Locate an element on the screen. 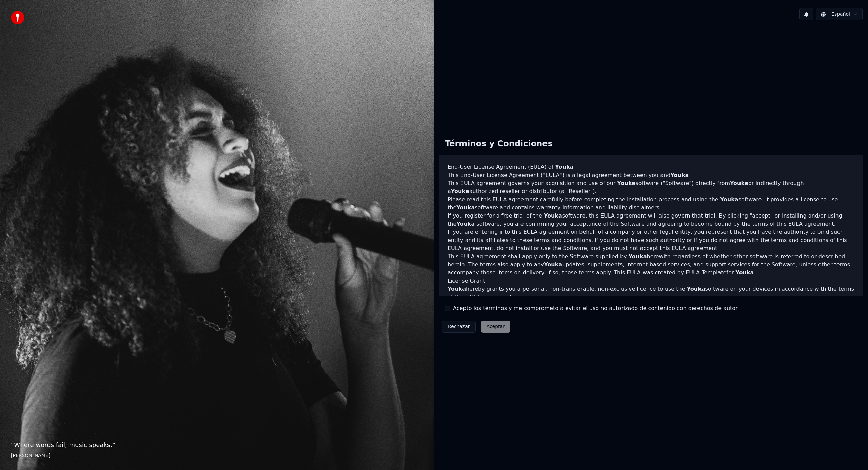  button: Rechazar is located at coordinates (459, 327).